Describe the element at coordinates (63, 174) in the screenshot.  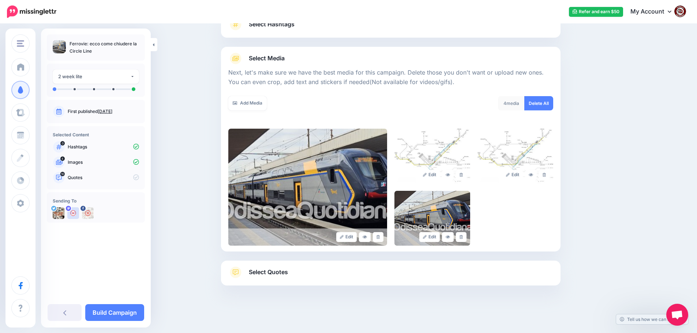
I see `span: 10` at that location.